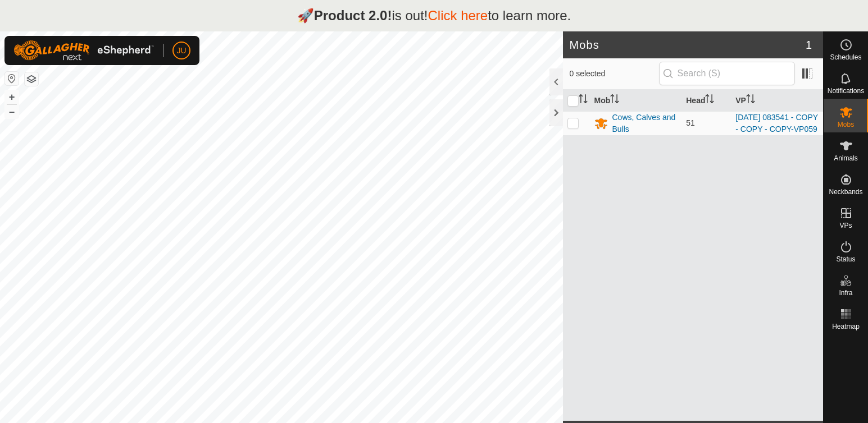  What do you see at coordinates (434, 15) in the screenshot?
I see `p: 🚀 is out! to learn more.` at bounding box center [434, 15].